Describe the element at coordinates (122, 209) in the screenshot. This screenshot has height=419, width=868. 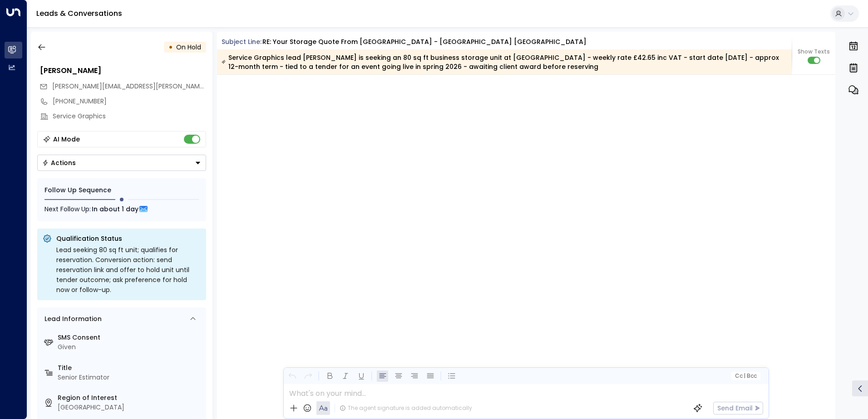
I see `div: Next Follow Up:` at that location.